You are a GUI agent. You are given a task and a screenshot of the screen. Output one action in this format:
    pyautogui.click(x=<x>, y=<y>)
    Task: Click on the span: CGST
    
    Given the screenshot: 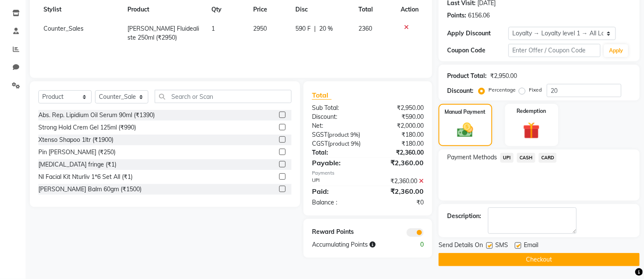 What is the action you would take?
    pyautogui.click(x=320, y=143)
    